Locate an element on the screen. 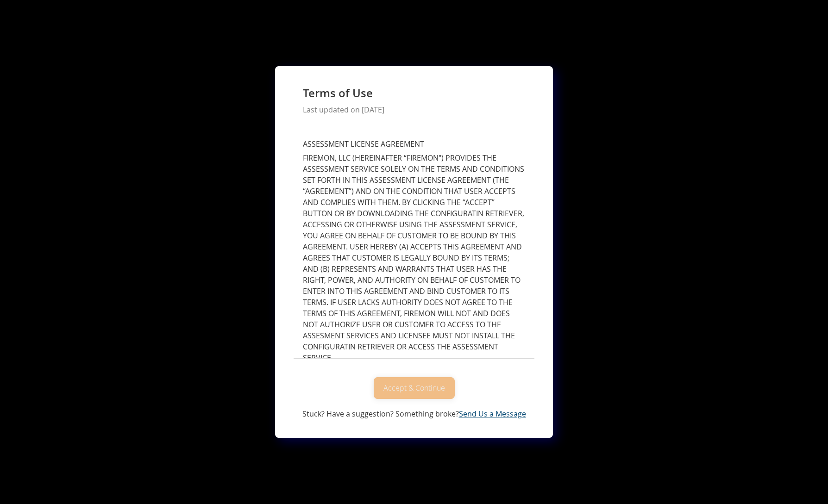 The height and width of the screenshot is (504, 828). p: Stuck? Have a suggestion? Something broke? is located at coordinates (414, 414).